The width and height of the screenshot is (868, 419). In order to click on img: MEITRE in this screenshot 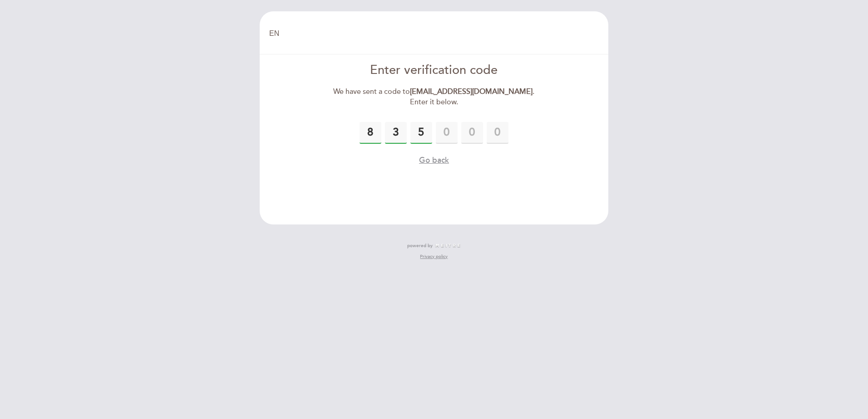, I will do `click(447, 246)`.